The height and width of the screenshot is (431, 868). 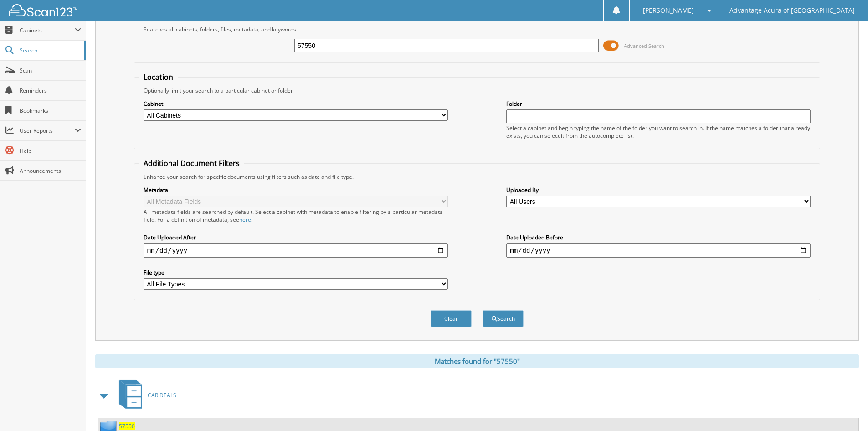 I want to click on span: Search, so click(x=50, y=50).